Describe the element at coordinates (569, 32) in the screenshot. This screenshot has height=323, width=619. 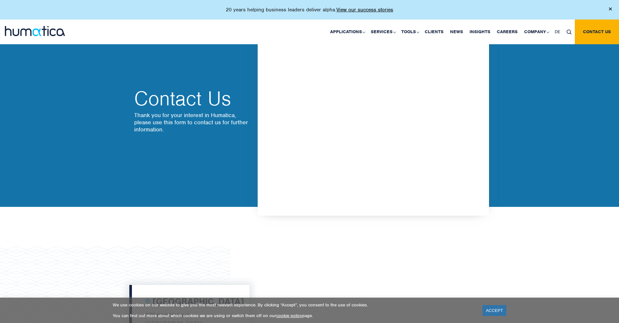
I see `img: search_icon` at that location.